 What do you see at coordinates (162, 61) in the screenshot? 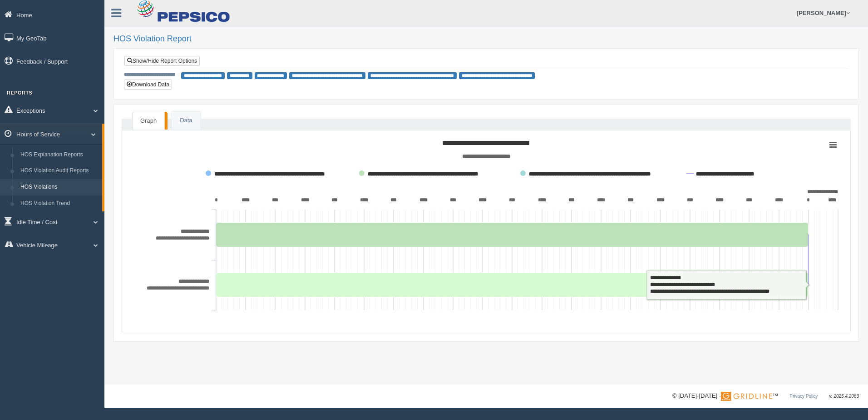
I see `a: Show/Hide Report Options` at bounding box center [162, 61].